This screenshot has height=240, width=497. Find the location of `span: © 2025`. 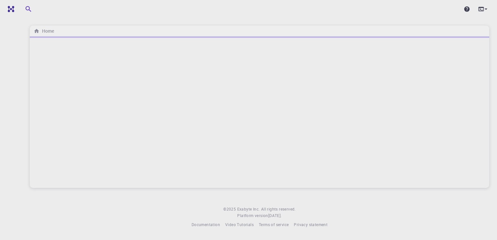

span: © 2025 is located at coordinates (230, 209).